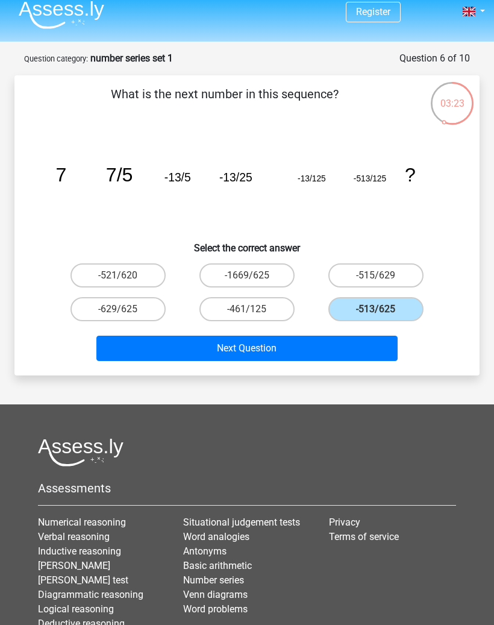 This screenshot has width=494, height=625. What do you see at coordinates (247, 309) in the screenshot?
I see `label: -461/125` at bounding box center [247, 309].